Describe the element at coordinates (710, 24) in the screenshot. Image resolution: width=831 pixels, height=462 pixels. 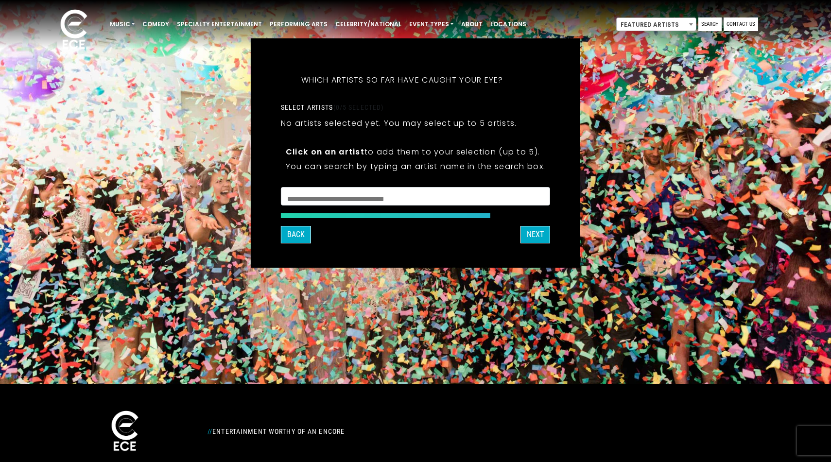
I see `a: Search` at that location.